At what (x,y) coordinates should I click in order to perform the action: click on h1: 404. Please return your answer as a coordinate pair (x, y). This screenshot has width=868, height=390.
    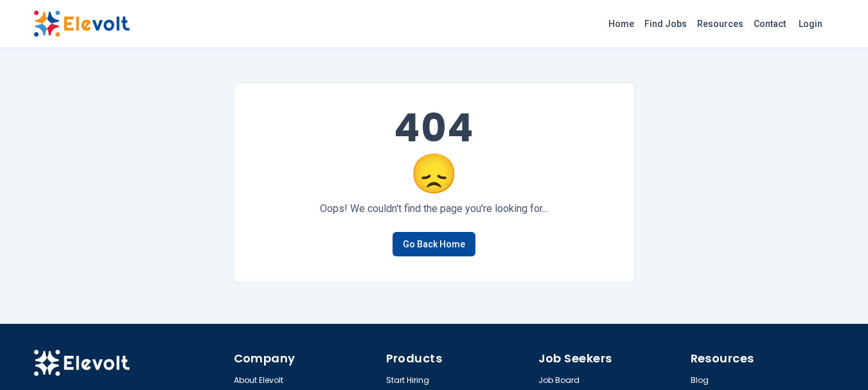
    Looking at the image, I should click on (434, 127).